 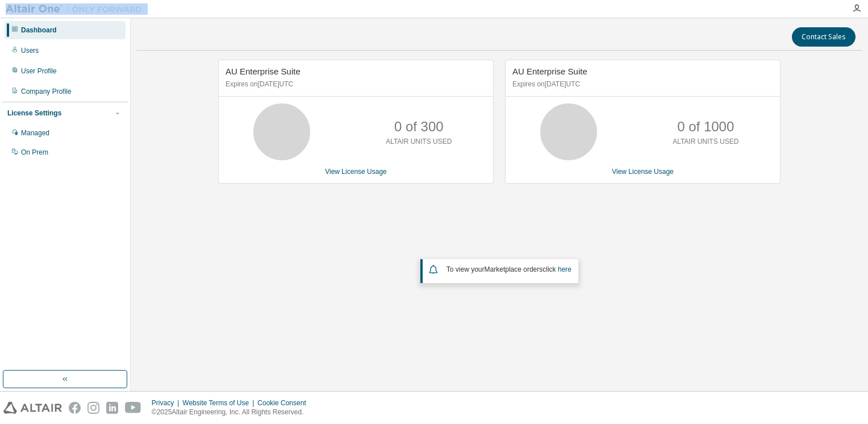 I want to click on div: Cookie Consent, so click(x=285, y=403).